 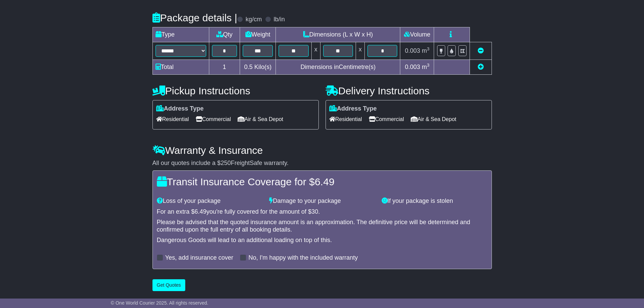 I want to click on span: 250, so click(x=226, y=163).